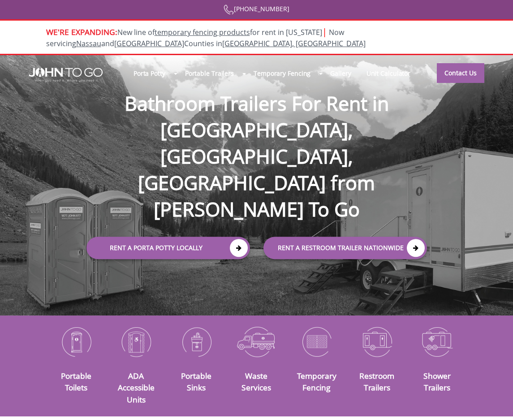 The height and width of the screenshot is (420, 513). Describe the element at coordinates (196, 341) in the screenshot. I see `img: Portable-Sinks-icon_N.png` at that location.